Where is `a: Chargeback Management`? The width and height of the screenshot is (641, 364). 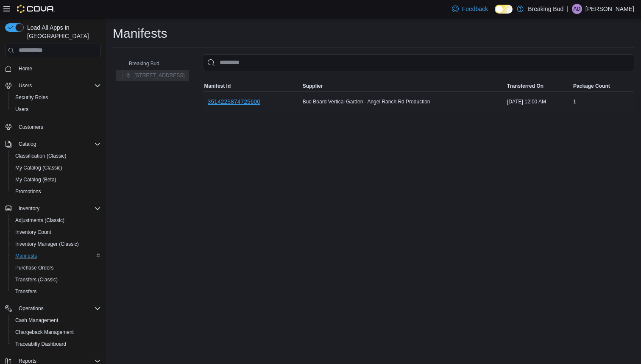 a: Chargeback Management is located at coordinates (44, 332).